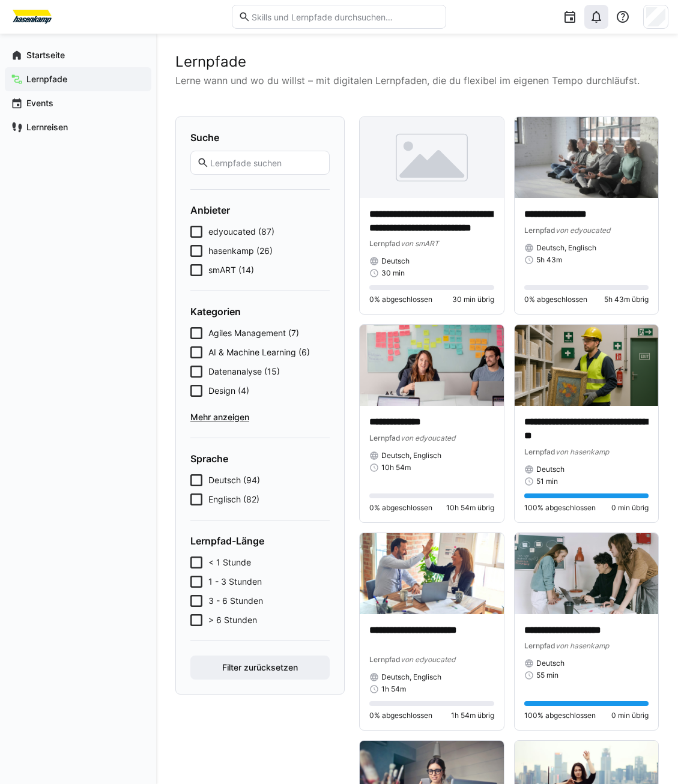  I want to click on h2: Lernpfade, so click(416, 62).